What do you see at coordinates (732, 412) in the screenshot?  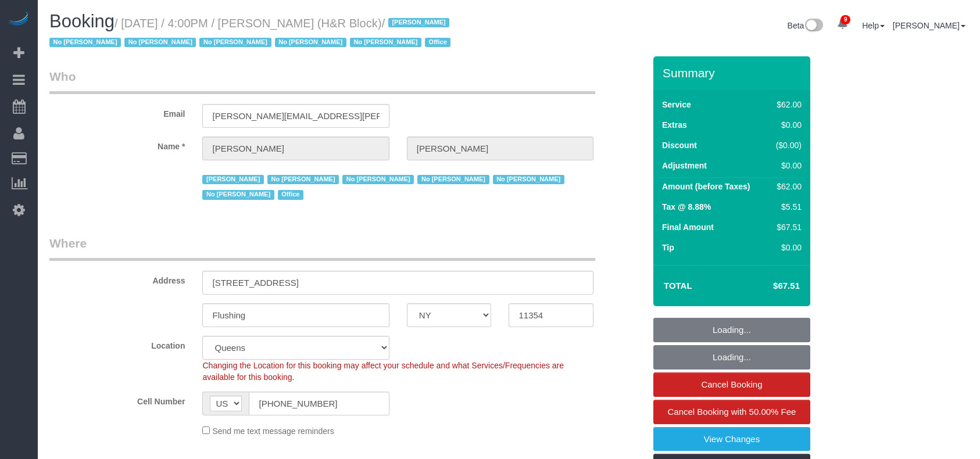 I see `a: Cancel Booking with 50.00% Fee` at bounding box center [732, 412].